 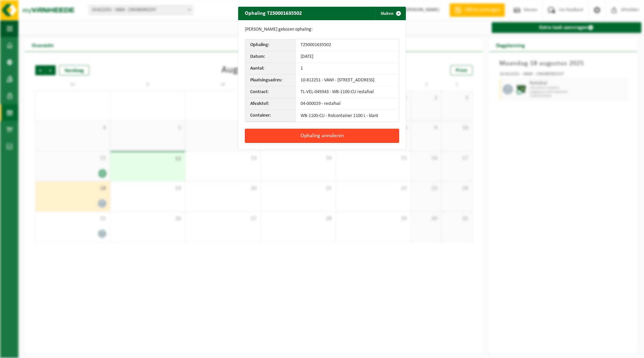 What do you see at coordinates (347, 92) in the screenshot?
I see `td: TL-VEL-049343 - WB-1100-CU restafval` at bounding box center [347, 92].